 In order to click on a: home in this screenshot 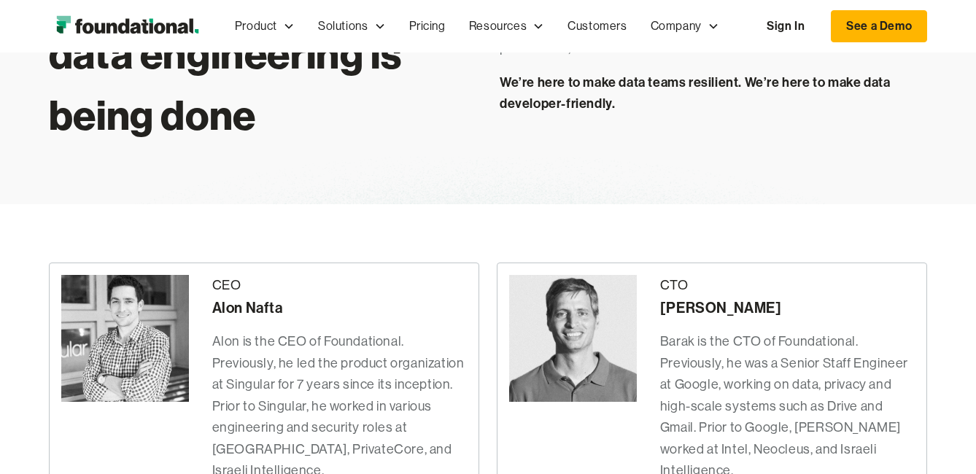, I will do `click(127, 26)`.